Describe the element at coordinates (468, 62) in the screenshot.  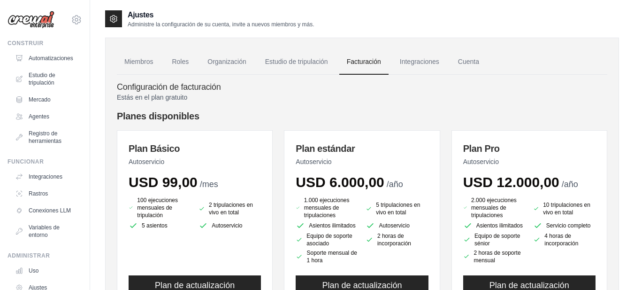
I see `a: Cuenta` at that location.